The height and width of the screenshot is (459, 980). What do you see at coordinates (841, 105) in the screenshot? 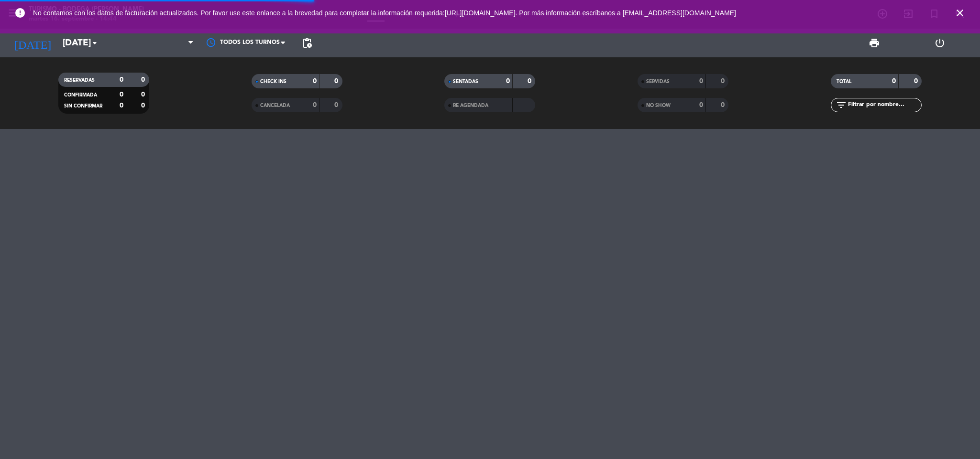
I see `i: filter_list` at bounding box center [841, 105].